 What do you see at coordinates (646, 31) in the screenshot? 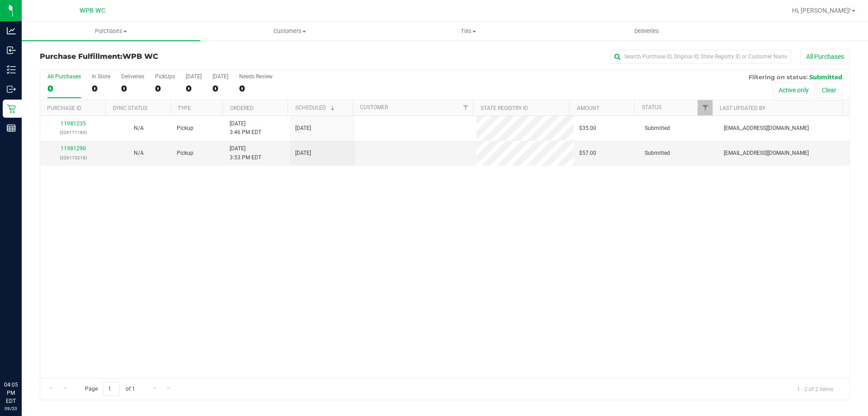
I see `span: Deliveries` at bounding box center [646, 31].